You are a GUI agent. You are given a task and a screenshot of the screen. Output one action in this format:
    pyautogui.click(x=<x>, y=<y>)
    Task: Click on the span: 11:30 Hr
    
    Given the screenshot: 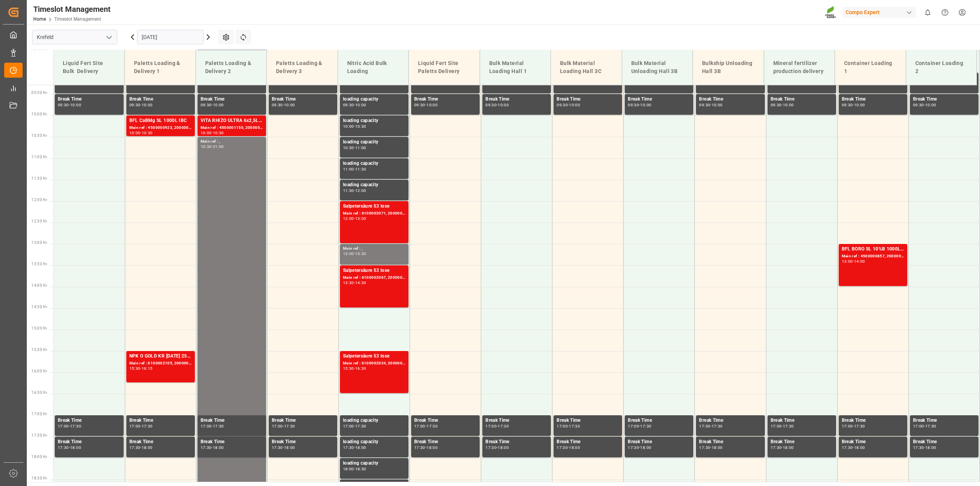 What is the action you would take?
    pyautogui.click(x=39, y=178)
    